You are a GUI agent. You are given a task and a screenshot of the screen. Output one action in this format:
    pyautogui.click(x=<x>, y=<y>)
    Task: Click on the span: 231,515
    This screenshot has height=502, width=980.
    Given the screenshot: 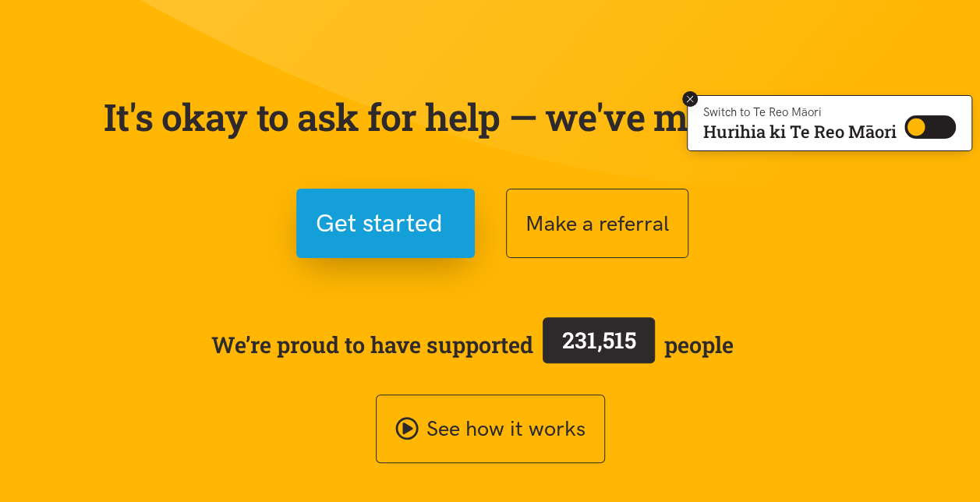 What is the action you would take?
    pyautogui.click(x=599, y=340)
    